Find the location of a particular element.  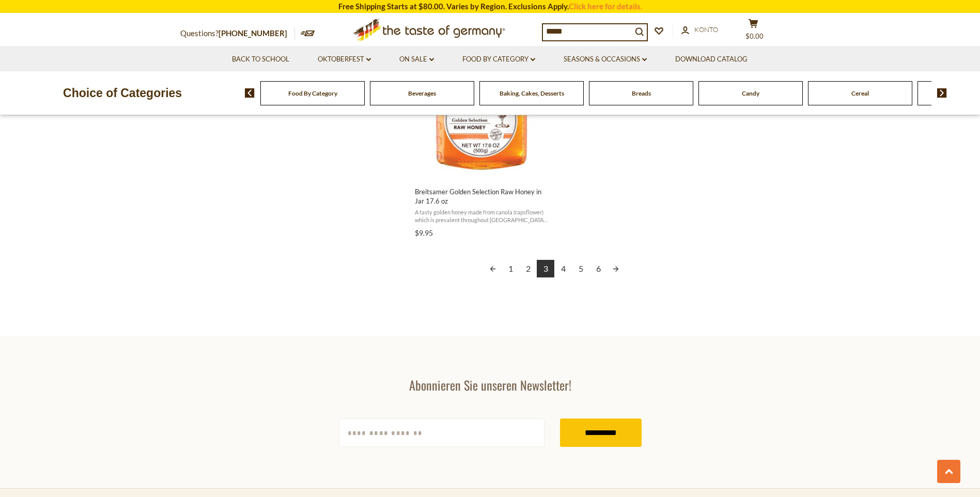

a: Candy is located at coordinates (750, 93).